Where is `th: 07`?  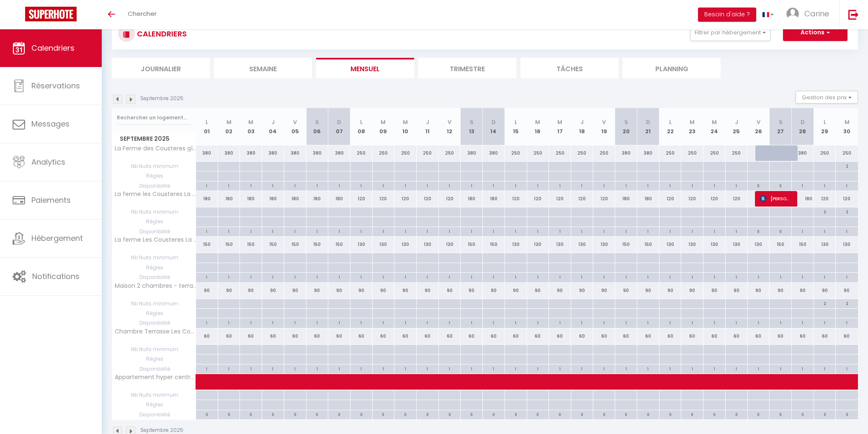
th: 07 is located at coordinates (339, 126).